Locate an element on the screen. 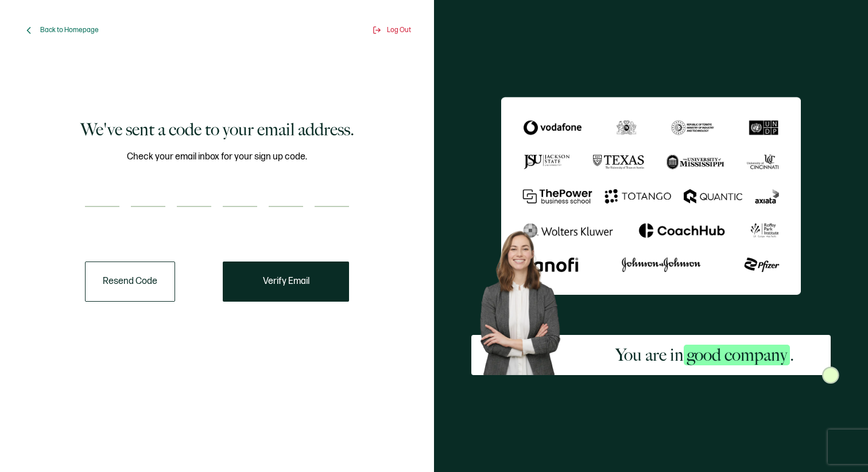  span: Log Out is located at coordinates (399, 30).